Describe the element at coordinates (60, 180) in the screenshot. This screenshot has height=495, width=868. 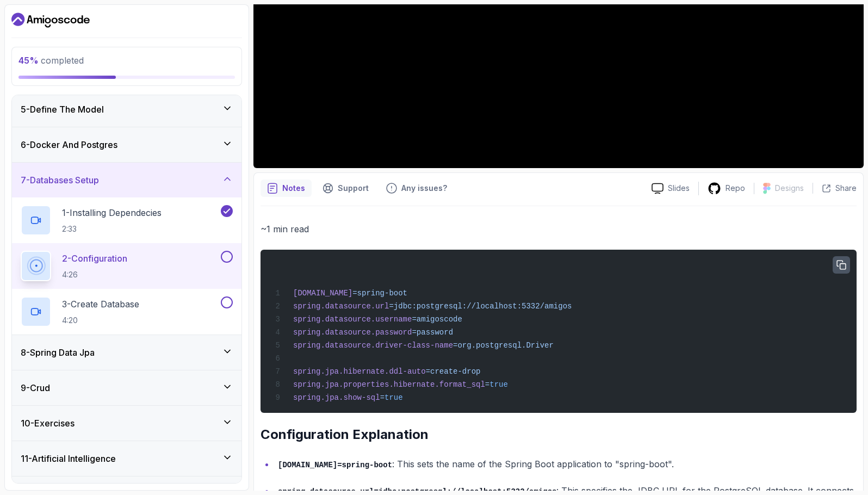
I see `h3: 7 - Databases Setup` at that location.